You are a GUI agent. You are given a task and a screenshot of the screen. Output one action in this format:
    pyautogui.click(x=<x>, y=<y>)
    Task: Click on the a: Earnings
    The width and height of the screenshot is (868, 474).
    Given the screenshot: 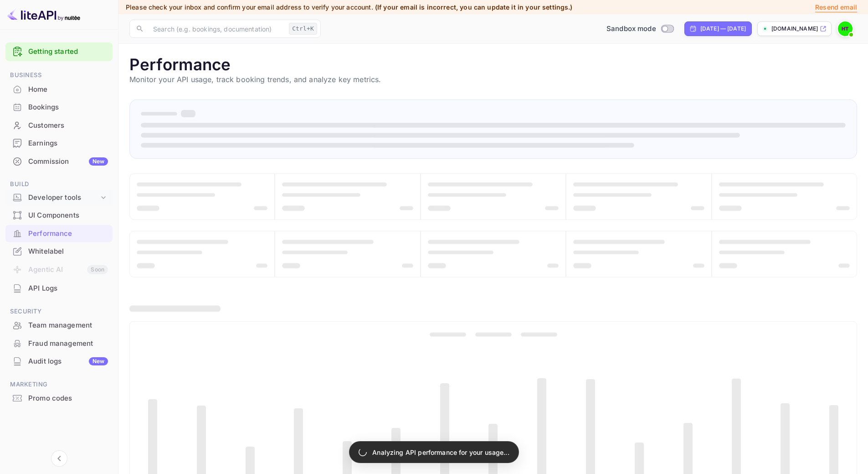 What is the action you would take?
    pyautogui.click(x=59, y=143)
    